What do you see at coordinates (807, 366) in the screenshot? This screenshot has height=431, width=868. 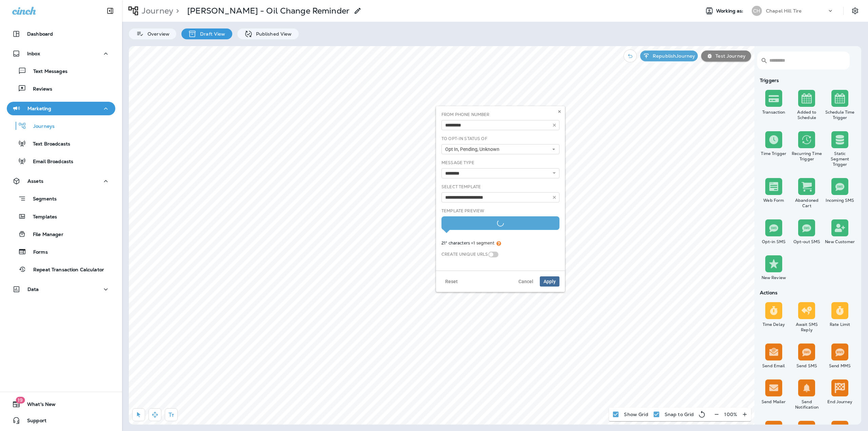 I see `div: Send SMS` at bounding box center [807, 366].